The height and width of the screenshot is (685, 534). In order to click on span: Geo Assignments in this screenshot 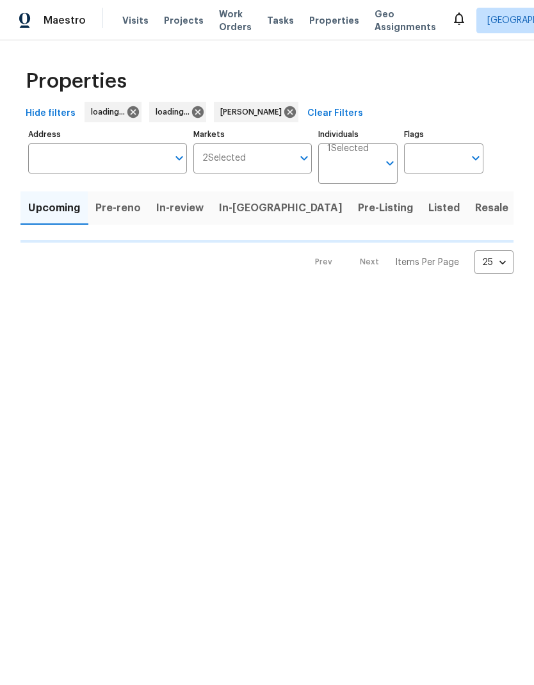, I will do `click(405, 20)`.